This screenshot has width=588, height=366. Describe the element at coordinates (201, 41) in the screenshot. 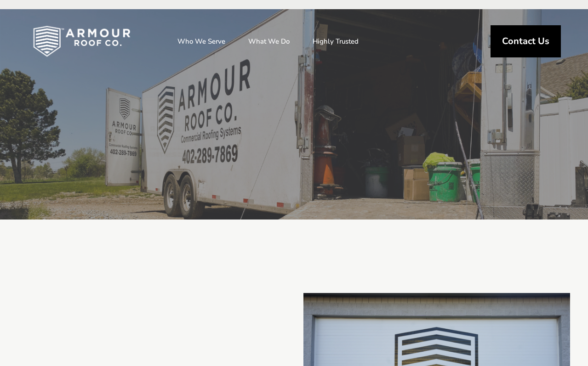

I see `a: Who We Serve` at that location.